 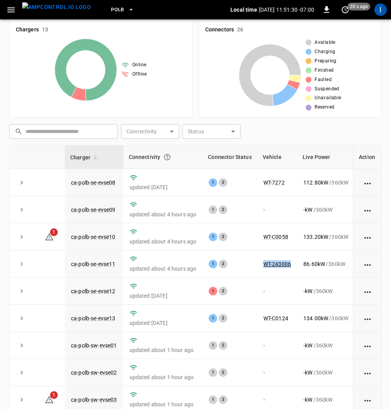 I want to click on p: 86.60 kW, so click(x=314, y=264).